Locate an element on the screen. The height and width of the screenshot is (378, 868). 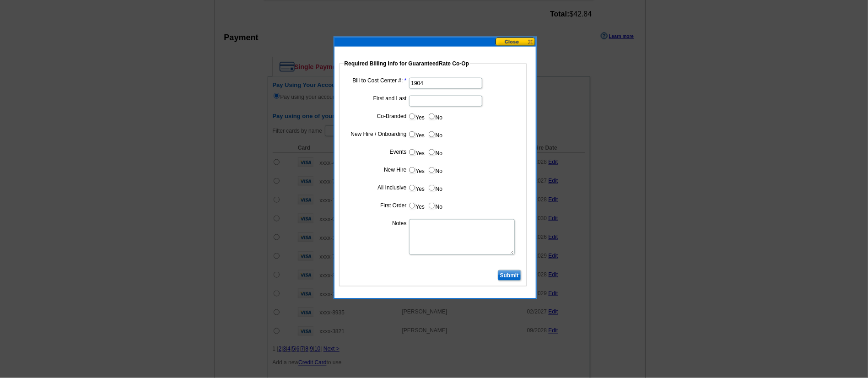
label: New Hire is located at coordinates (376, 170).